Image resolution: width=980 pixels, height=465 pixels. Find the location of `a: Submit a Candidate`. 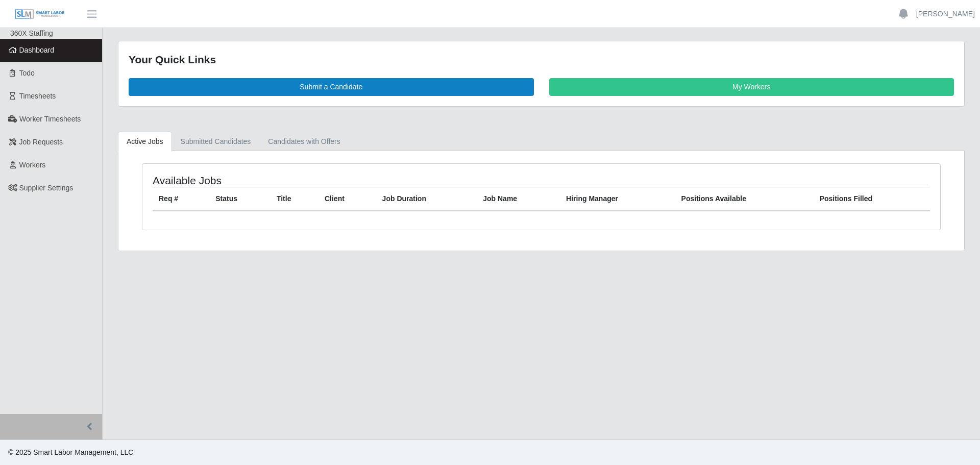

a: Submit a Candidate is located at coordinates (331, 87).